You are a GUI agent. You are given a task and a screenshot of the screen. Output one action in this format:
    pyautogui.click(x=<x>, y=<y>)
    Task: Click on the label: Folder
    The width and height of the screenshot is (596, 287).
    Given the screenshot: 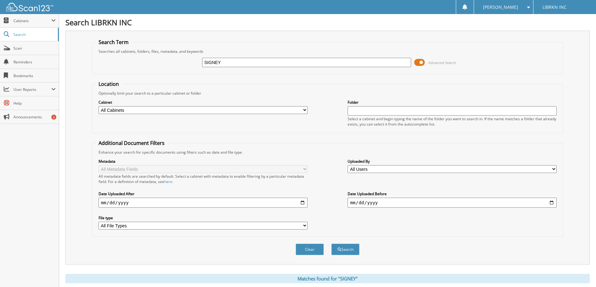 What is the action you would take?
    pyautogui.click(x=452, y=102)
    